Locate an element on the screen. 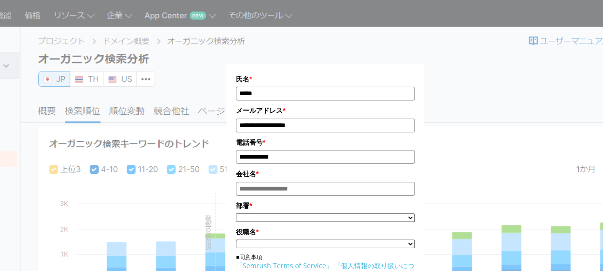 The height and width of the screenshot is (271, 603). a: 「Semrush Terms of Service」 is located at coordinates (284, 265).